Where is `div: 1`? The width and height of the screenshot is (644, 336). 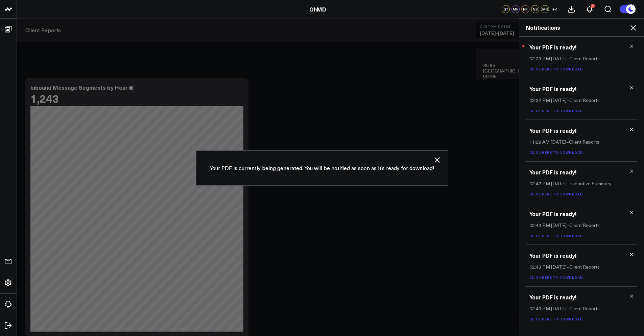
div: 1 is located at coordinates (593, 6).